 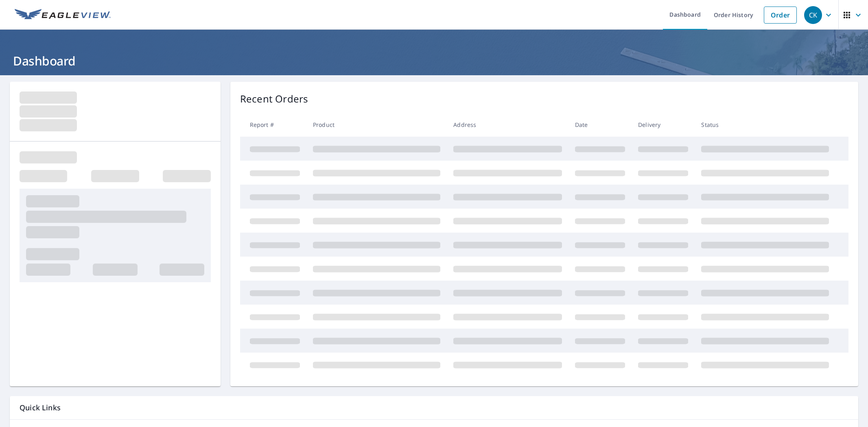 I want to click on th: Report #, so click(x=273, y=125).